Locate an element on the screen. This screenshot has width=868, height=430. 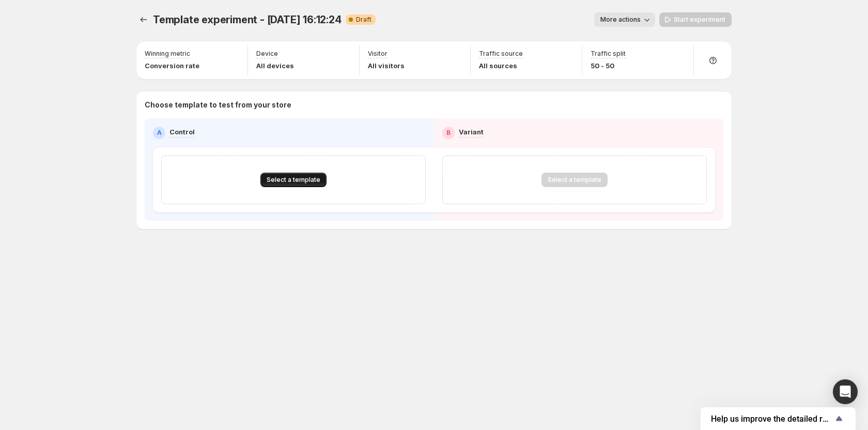
button: Experiments is located at coordinates (143, 20).